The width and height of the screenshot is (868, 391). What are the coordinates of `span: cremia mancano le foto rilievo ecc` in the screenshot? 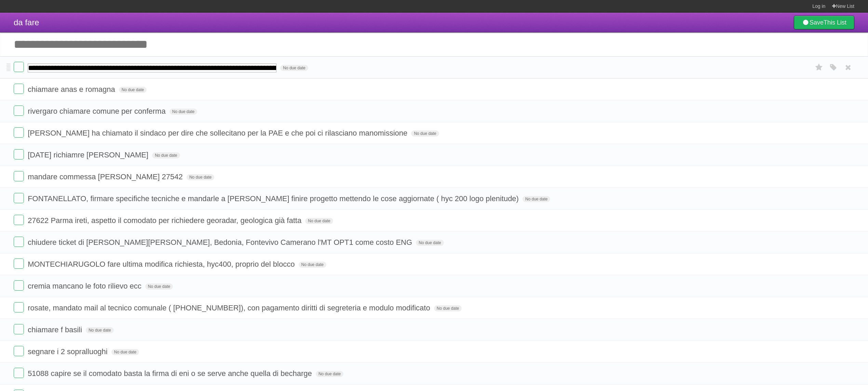 It's located at (86, 286).